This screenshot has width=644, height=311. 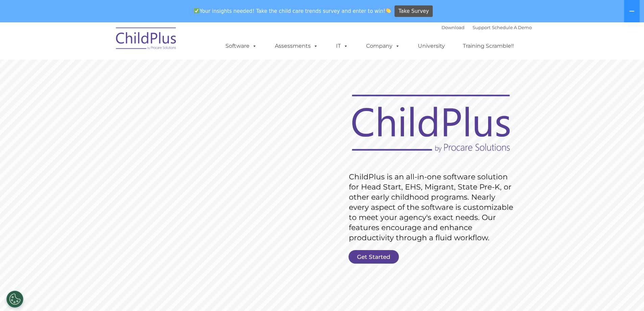 I want to click on span: Your insights needed! Take the child care trends survey and enter to win!, so click(x=292, y=11).